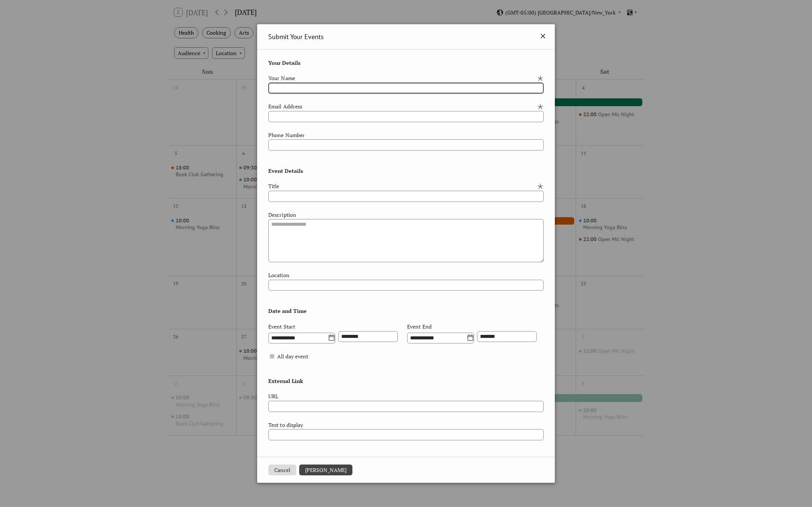 The height and width of the screenshot is (507, 812). What do you see at coordinates (405, 275) in the screenshot?
I see `div: Location` at bounding box center [405, 275].